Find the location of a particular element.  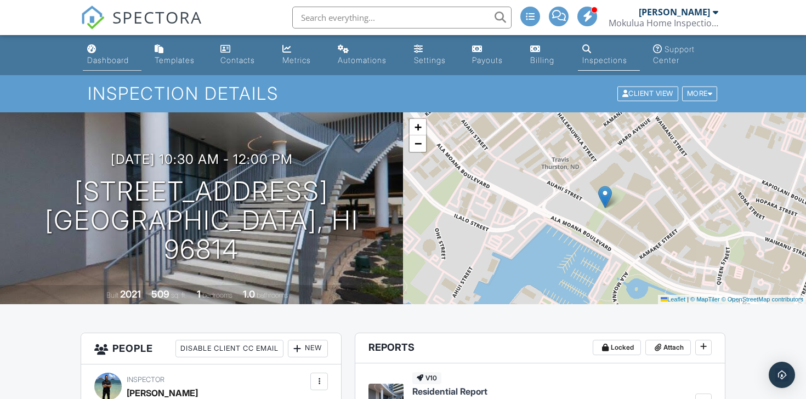

div: Open Intercom Messenger is located at coordinates (782, 375).